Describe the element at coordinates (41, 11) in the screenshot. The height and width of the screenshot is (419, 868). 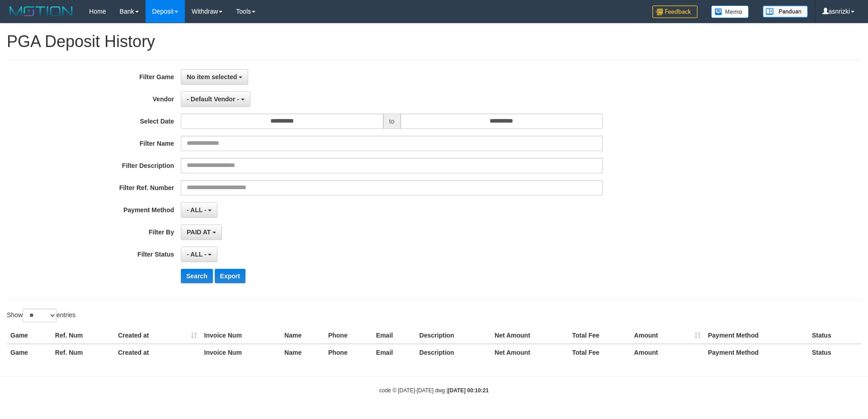
I see `img: MOTION_logo.png` at that location.